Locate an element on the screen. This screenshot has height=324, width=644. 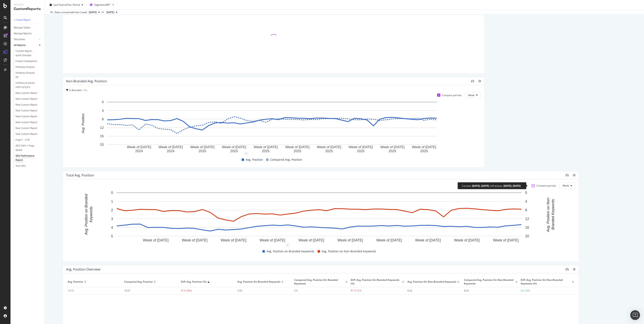
span: Compared Avg. Position on Non-Branded Keywords is located at coordinates (489, 282).